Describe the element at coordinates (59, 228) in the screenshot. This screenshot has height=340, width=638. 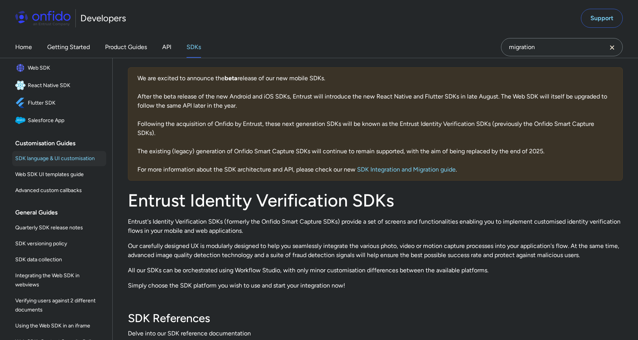
I see `span: Quarterly SDK release notes` at that location.